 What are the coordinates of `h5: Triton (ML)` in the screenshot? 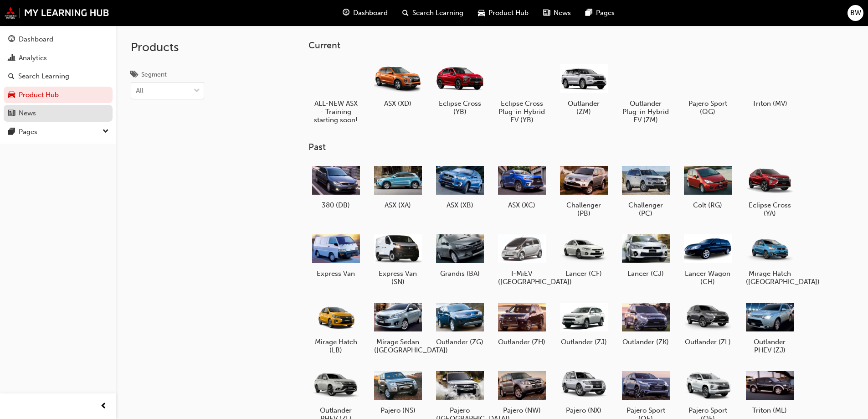 It's located at (770, 410).